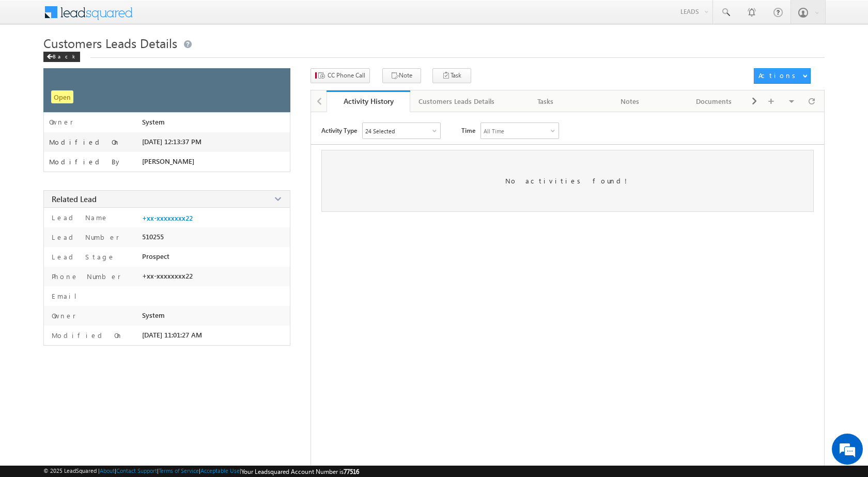 The width and height of the screenshot is (868, 477). What do you see at coordinates (451, 76) in the screenshot?
I see `button: Task` at bounding box center [451, 76].